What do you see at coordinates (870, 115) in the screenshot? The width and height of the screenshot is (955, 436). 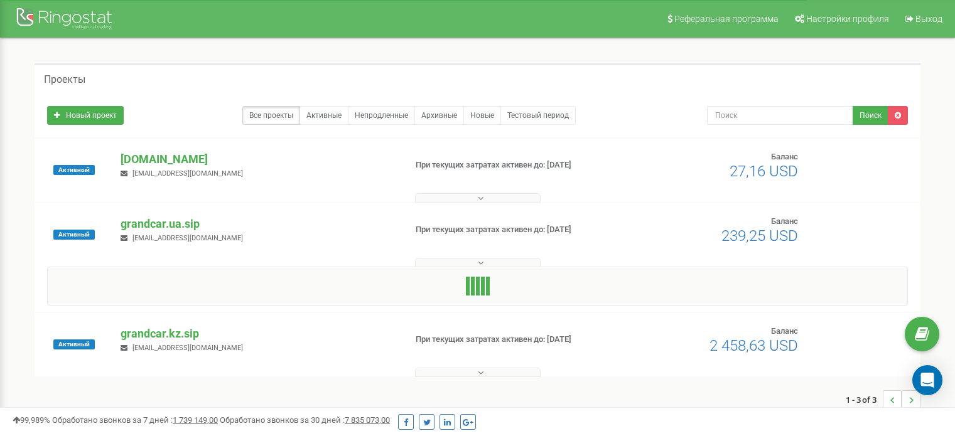 I see `button: Поиск` at bounding box center [870, 115].